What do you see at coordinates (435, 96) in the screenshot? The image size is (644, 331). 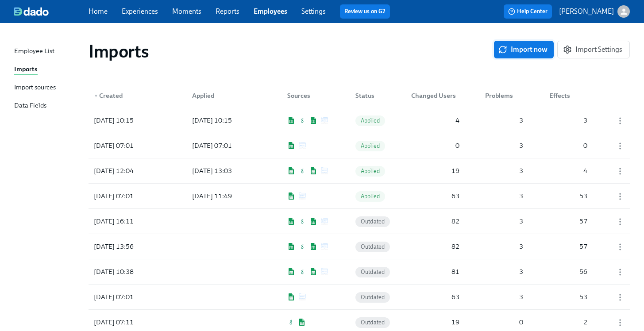 I see `div: Changed Users` at bounding box center [435, 96].